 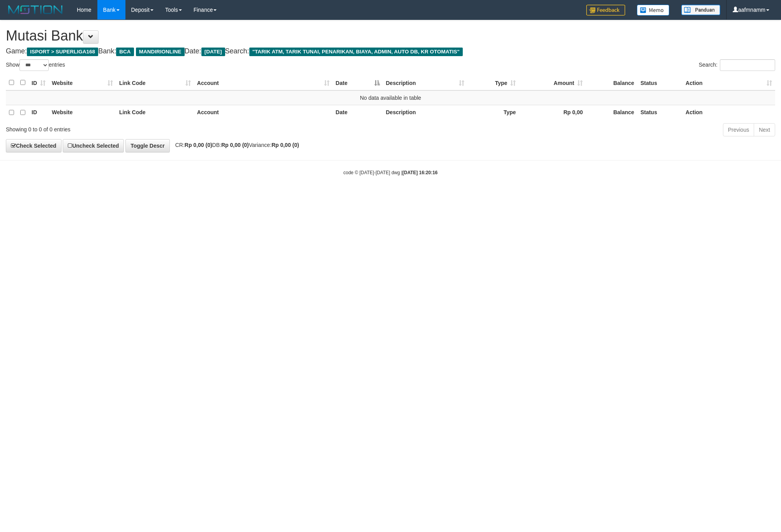 I want to click on th: Action: activate to sort column ascending, so click(x=729, y=82).